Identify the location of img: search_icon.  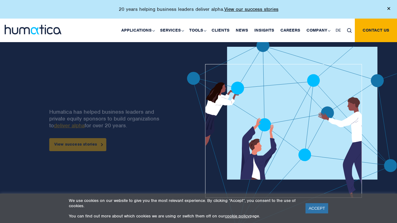
(349, 30).